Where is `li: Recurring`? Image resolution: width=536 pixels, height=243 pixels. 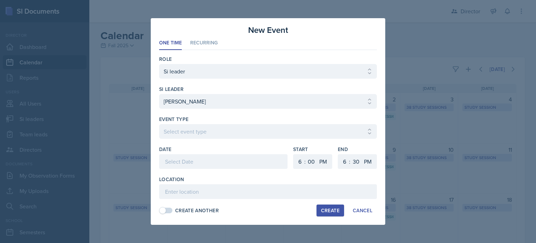
li: Recurring is located at coordinates (204, 43).